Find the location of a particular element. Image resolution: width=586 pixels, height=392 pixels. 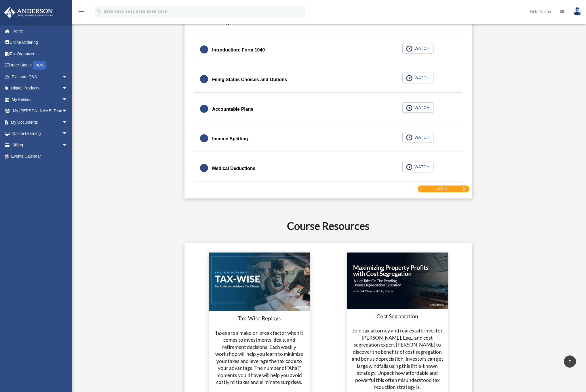

a: Filing Status Choices and Options WATCH is located at coordinates (328, 80).